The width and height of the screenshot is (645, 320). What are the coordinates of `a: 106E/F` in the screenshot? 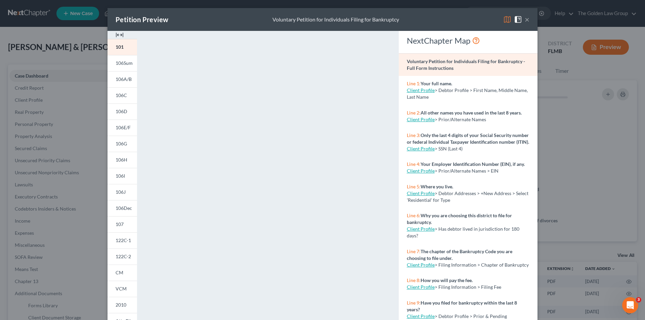 It's located at (122, 128).